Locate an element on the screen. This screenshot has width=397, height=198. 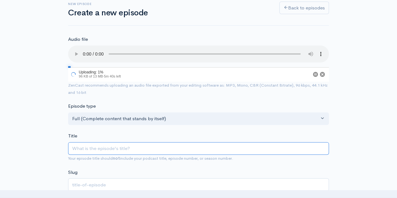
span: 96 KB of 13 MB · 5m 40s left is located at coordinates (100, 76).